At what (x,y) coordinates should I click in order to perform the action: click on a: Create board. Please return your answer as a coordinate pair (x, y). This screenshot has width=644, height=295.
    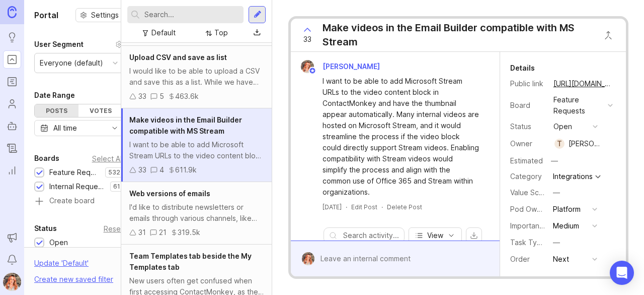
    Looking at the image, I should click on (78, 201).